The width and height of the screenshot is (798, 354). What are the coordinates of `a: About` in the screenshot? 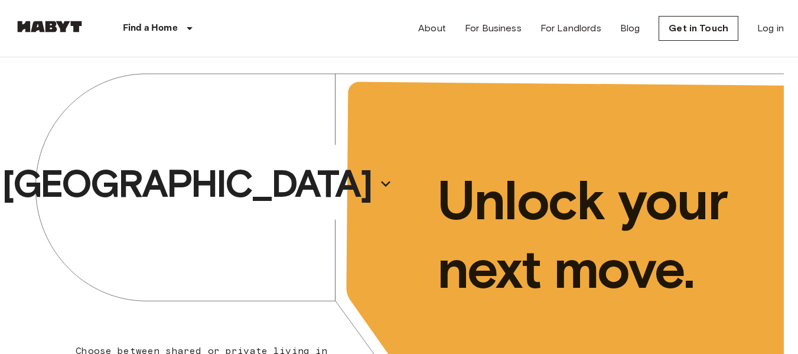 It's located at (432, 28).